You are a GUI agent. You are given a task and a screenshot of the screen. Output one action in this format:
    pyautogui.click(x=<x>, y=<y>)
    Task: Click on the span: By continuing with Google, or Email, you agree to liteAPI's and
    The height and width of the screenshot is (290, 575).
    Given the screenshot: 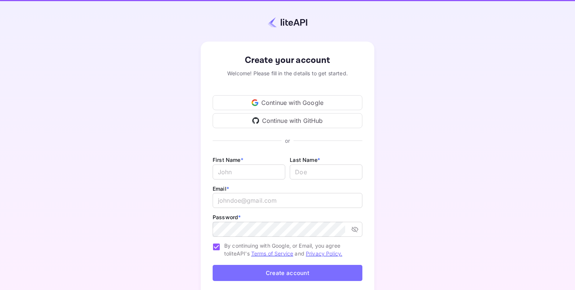 What is the action you would take?
    pyautogui.click(x=290, y=249)
    